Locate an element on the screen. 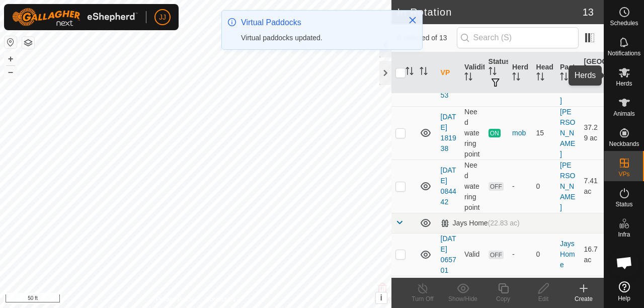  div: Edit is located at coordinates (543, 299).